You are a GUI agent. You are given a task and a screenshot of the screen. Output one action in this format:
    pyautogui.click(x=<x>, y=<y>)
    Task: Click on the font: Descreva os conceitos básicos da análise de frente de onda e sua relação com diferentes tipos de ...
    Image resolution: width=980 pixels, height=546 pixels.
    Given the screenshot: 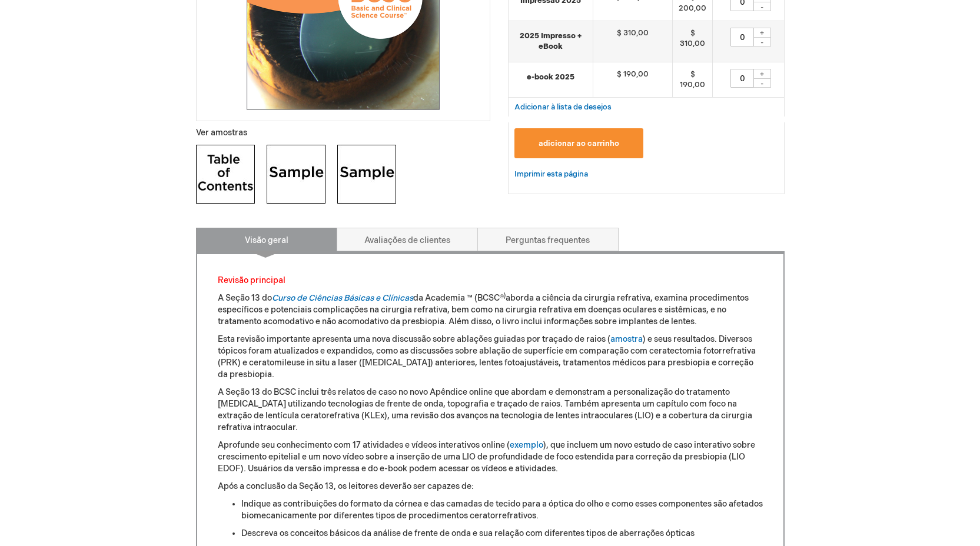 What is the action you would take?
    pyautogui.click(x=468, y=533)
    